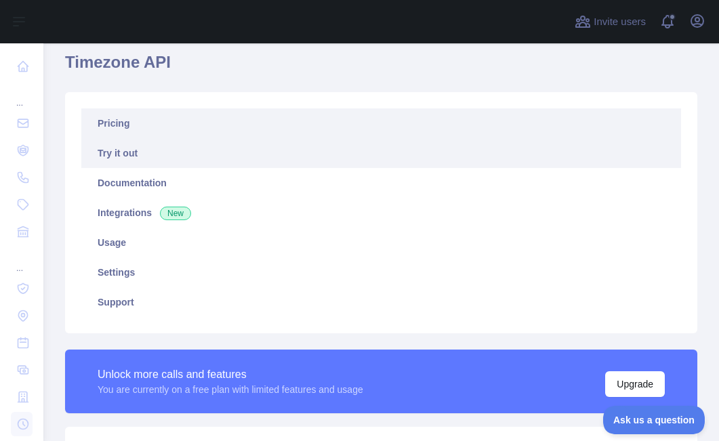 The width and height of the screenshot is (719, 441). What do you see at coordinates (230, 375) in the screenshot?
I see `div: Unlock more calls and features` at bounding box center [230, 375].